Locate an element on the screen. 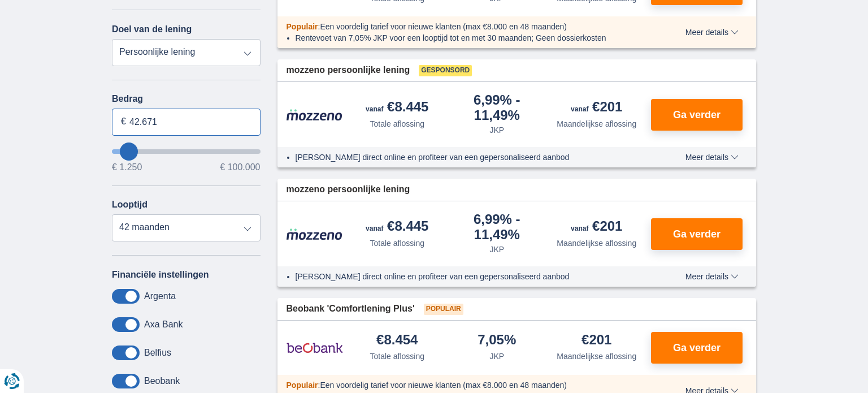  label: Doel van de lening is located at coordinates (152, 29).